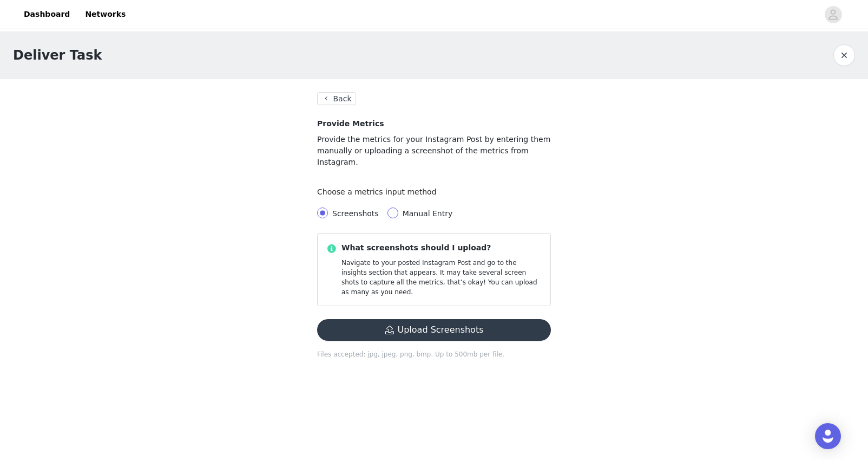 The image size is (868, 460). What do you see at coordinates (336, 99) in the screenshot?
I see `button: Back` at bounding box center [336, 99].